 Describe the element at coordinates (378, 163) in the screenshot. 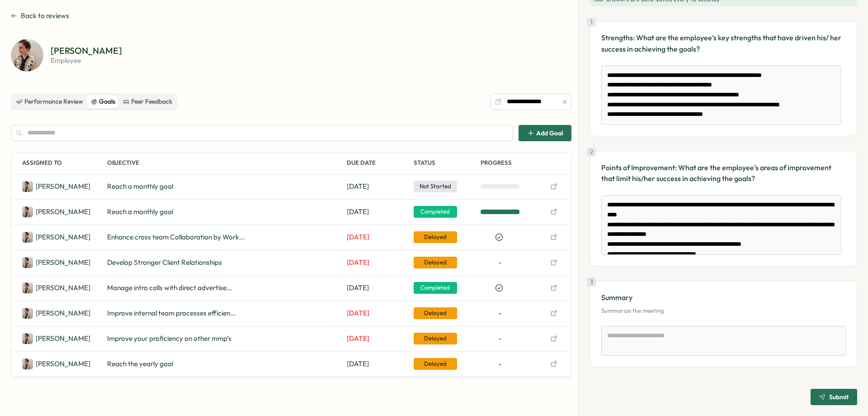

I see `p: Due Date` at that location.